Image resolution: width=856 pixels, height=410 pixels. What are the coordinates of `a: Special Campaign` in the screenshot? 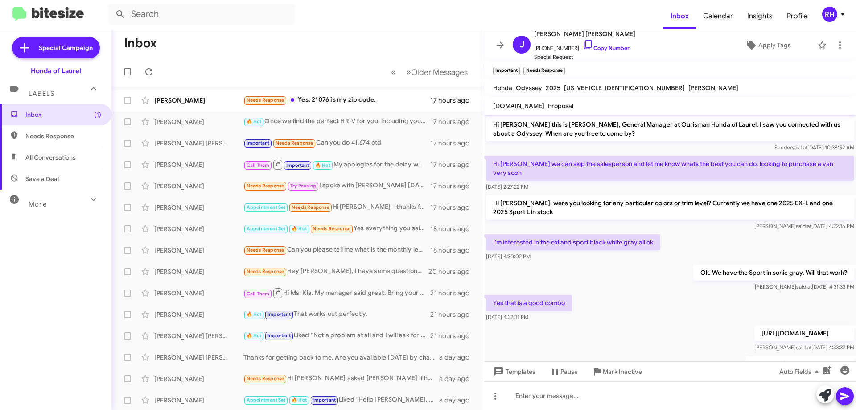 It's located at (56, 48).